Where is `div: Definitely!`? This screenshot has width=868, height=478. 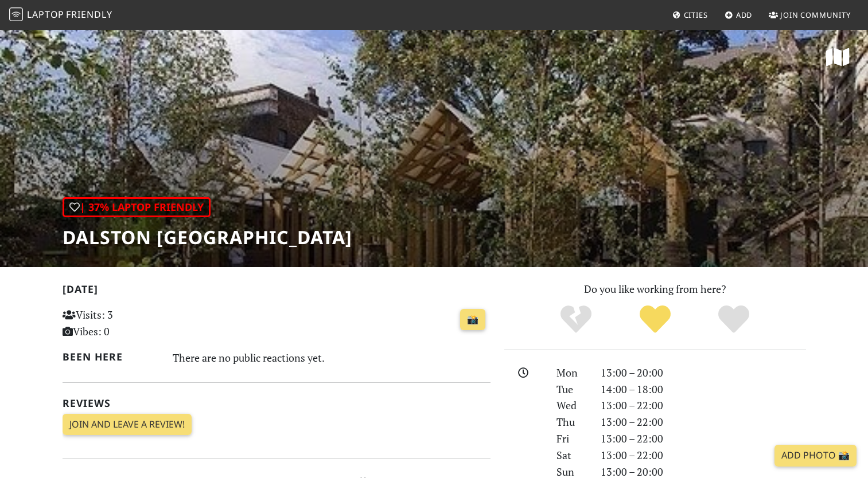 div: Definitely! is located at coordinates (733, 319).